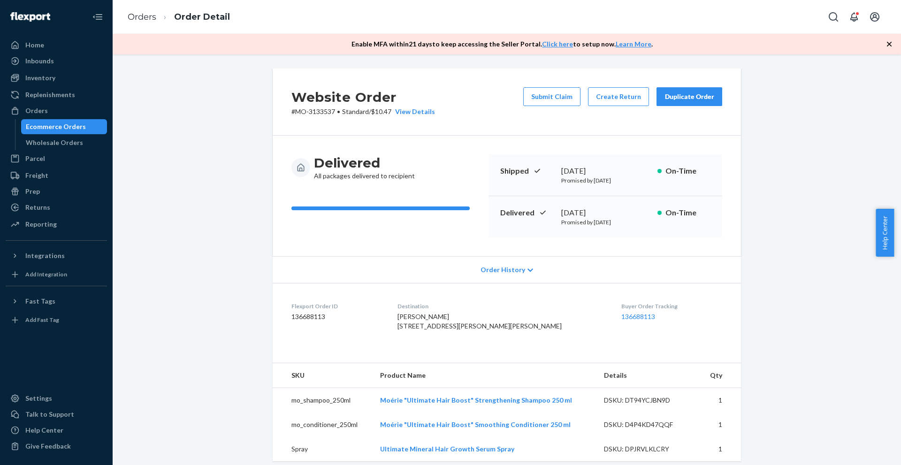 This screenshot has height=465, width=901. I want to click on th: Details, so click(648, 375).